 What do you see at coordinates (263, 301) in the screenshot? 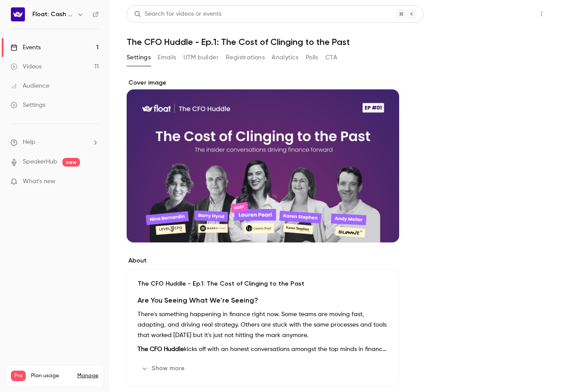
I see `h2: Are You Seeing What We're Seeing?` at bounding box center [263, 301].